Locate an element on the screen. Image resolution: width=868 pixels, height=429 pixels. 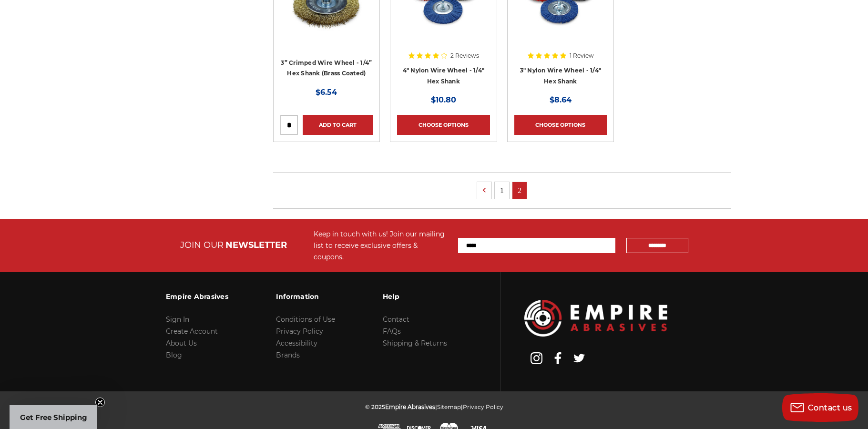
img: Empire Abrasives Logo Image is located at coordinates (596, 318).